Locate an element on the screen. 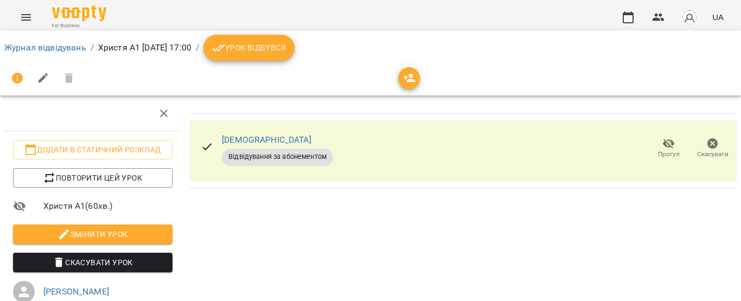 The image size is (741, 301). span: Скасувати is located at coordinates (713, 154).